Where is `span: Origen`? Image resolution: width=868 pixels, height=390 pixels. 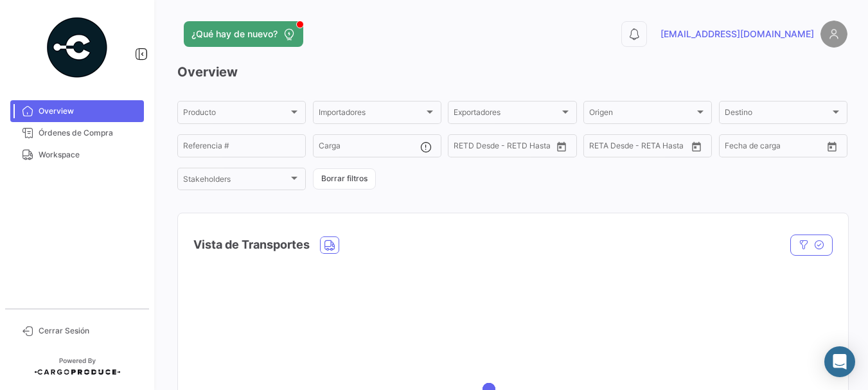
span: Origen is located at coordinates (642, 114).